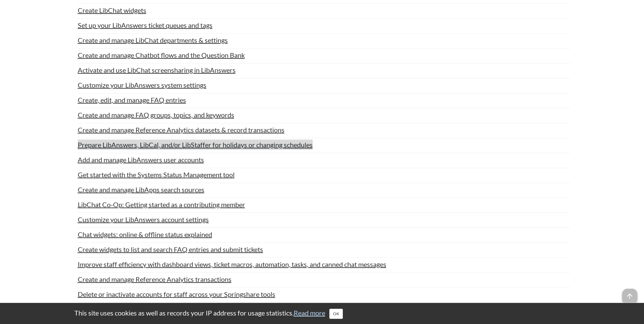 Image resolution: width=644 pixels, height=324 pixels. I want to click on a: Create LibChat widgets, so click(112, 10).